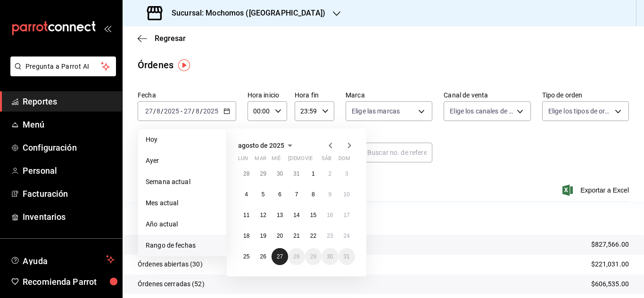 Image resolution: width=644 pixels, height=298 pixels. I want to click on button: 6 de agosto de 2025, so click(280, 195).